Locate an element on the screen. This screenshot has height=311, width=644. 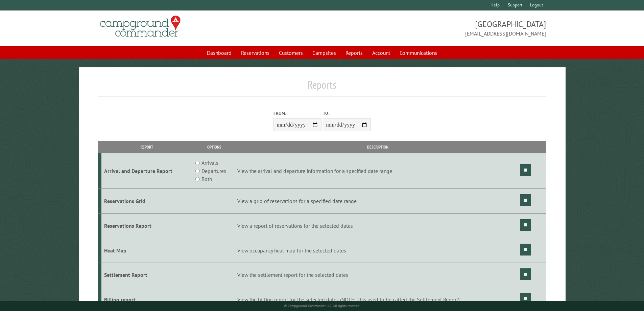
th: Description is located at coordinates (378, 147).